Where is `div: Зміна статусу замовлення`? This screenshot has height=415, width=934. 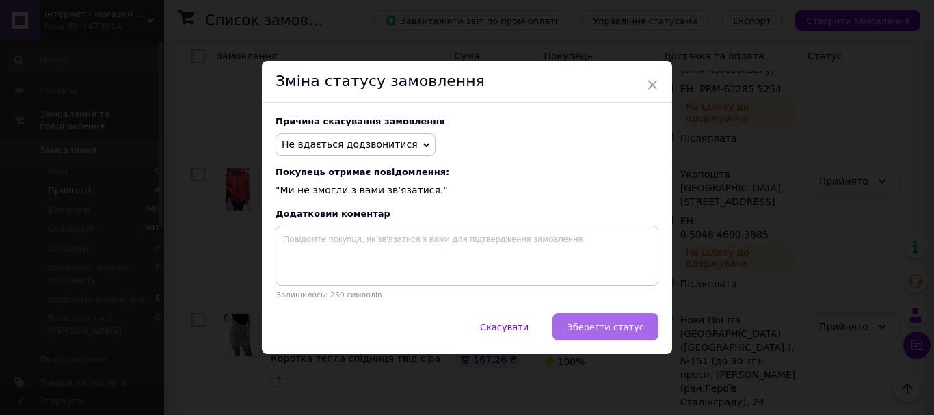 div: Зміна статусу замовлення is located at coordinates (467, 81).